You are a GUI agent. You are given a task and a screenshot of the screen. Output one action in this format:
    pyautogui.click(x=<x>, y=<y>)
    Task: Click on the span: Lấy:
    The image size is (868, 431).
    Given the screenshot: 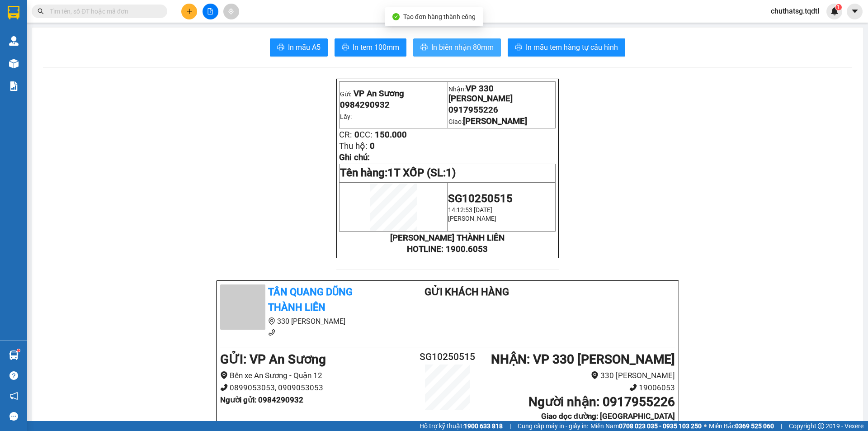 What is the action you would take?
    pyautogui.click(x=346, y=117)
    